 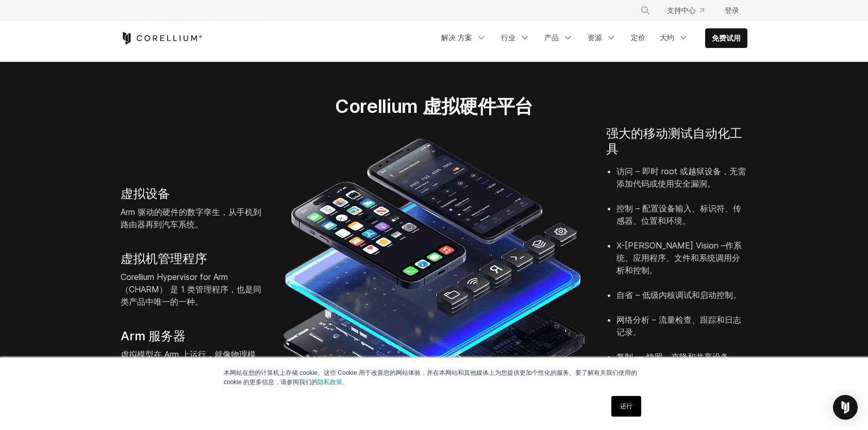 What do you see at coordinates (679, 295) in the screenshot?
I see `font: 自省 – 低级内核调试和启动控制。` at bounding box center [679, 295].